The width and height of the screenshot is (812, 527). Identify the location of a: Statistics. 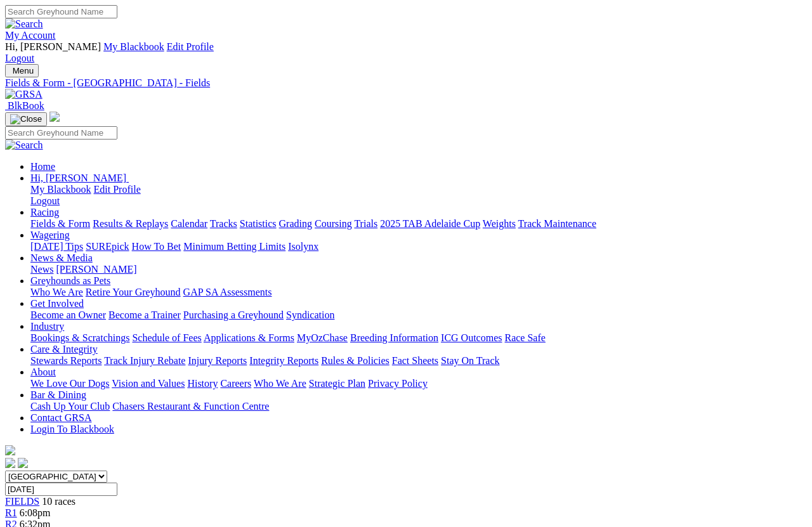
(258, 223).